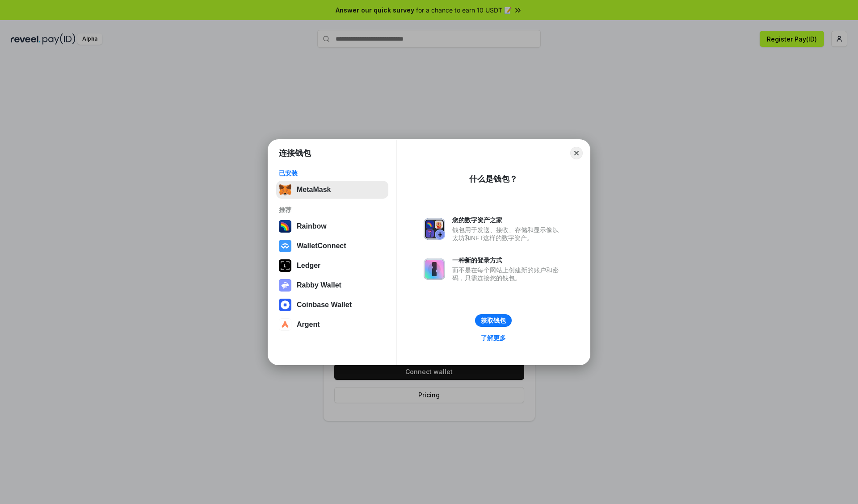 The height and width of the screenshot is (504, 858). I want to click on button: 获取钱包, so click(494, 321).